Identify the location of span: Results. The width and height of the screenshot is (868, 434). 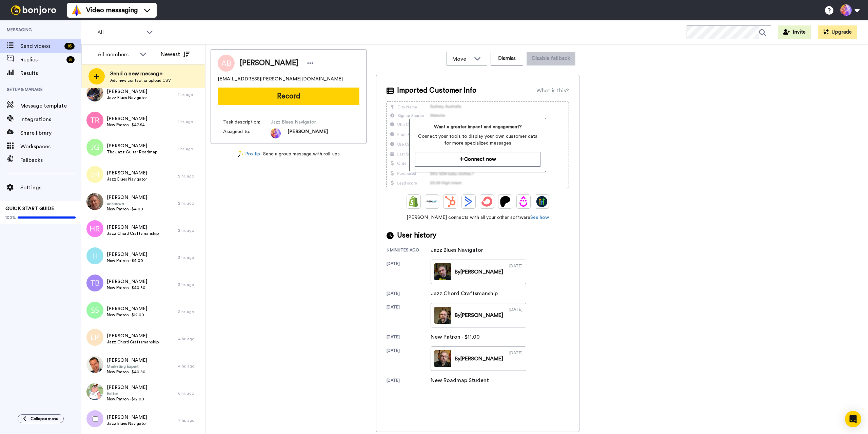
(51, 74).